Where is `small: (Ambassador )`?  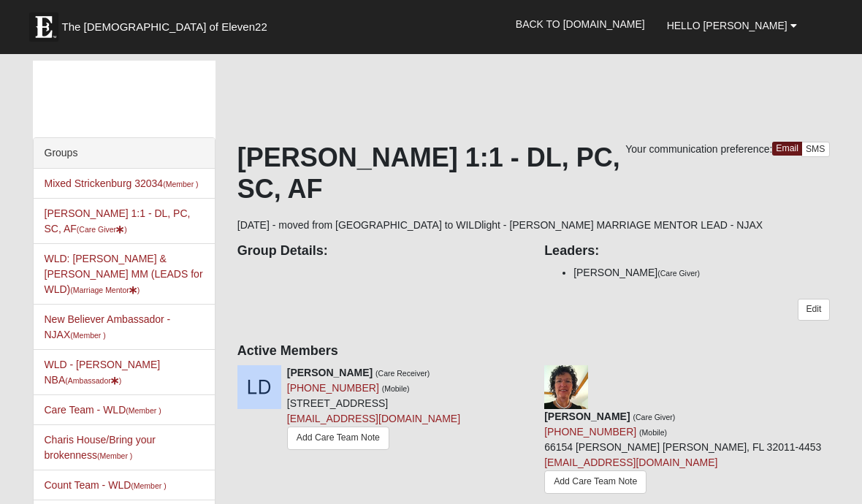 small: (Ambassador ) is located at coordinates (93, 380).